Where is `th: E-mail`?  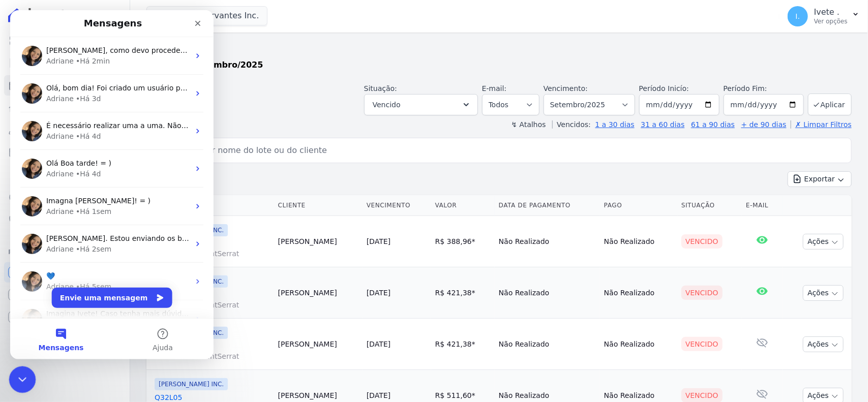
th: E-mail is located at coordinates (762, 205).